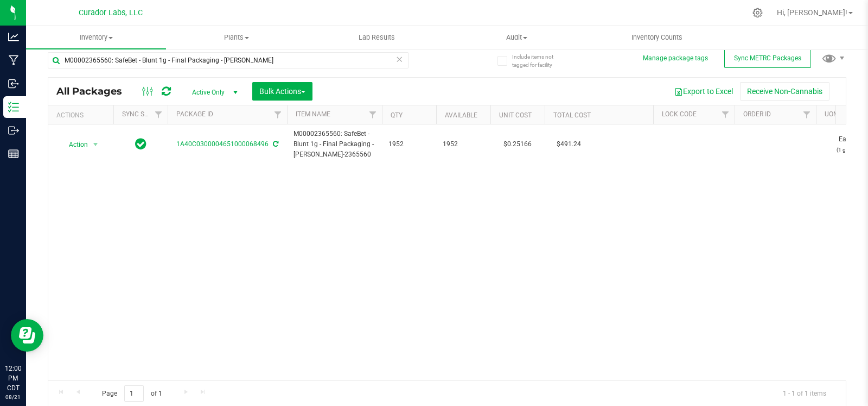  Describe the element at coordinates (517, 37) in the screenshot. I see `a: Audit` at that location.